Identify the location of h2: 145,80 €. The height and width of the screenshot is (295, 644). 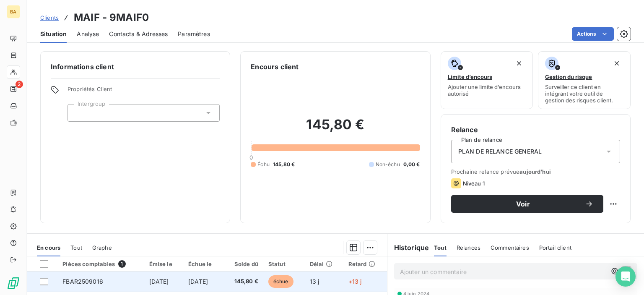
(335, 129).